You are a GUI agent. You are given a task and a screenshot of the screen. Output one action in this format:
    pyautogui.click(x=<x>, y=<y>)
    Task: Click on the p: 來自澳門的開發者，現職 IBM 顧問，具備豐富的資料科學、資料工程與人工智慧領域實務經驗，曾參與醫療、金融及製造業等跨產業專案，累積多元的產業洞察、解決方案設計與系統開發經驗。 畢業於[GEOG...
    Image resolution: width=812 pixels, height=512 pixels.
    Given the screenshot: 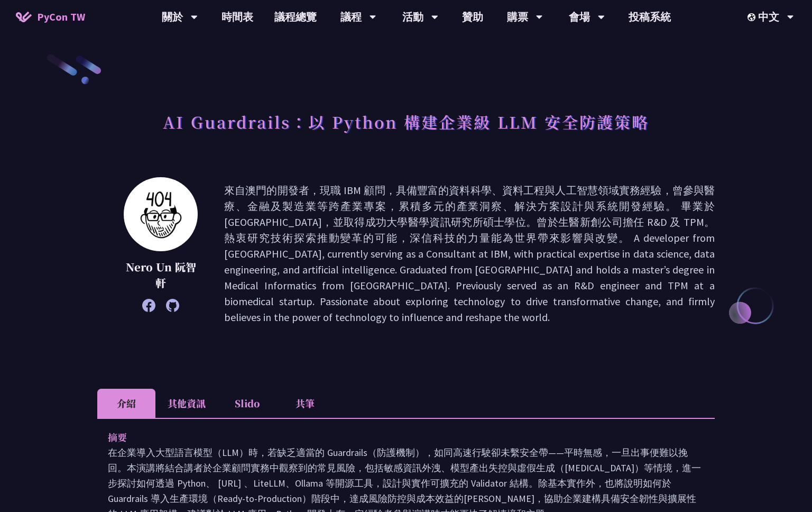 What is the action you would take?
    pyautogui.click(x=470, y=254)
    